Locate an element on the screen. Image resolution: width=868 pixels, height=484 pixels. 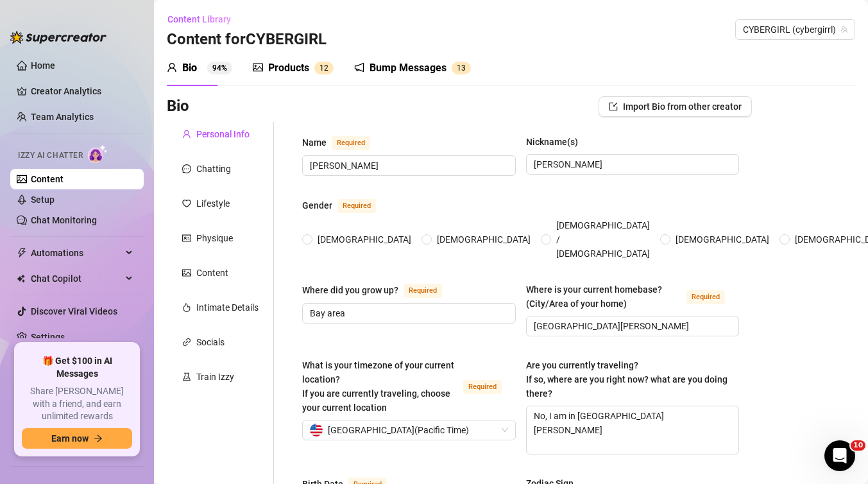
span: fire is located at coordinates (187, 307).